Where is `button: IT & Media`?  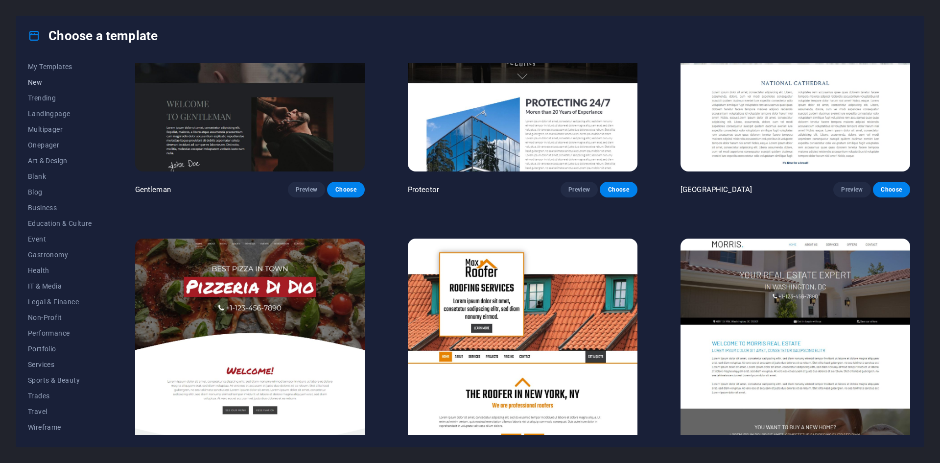
button: IT & Media is located at coordinates (60, 286).